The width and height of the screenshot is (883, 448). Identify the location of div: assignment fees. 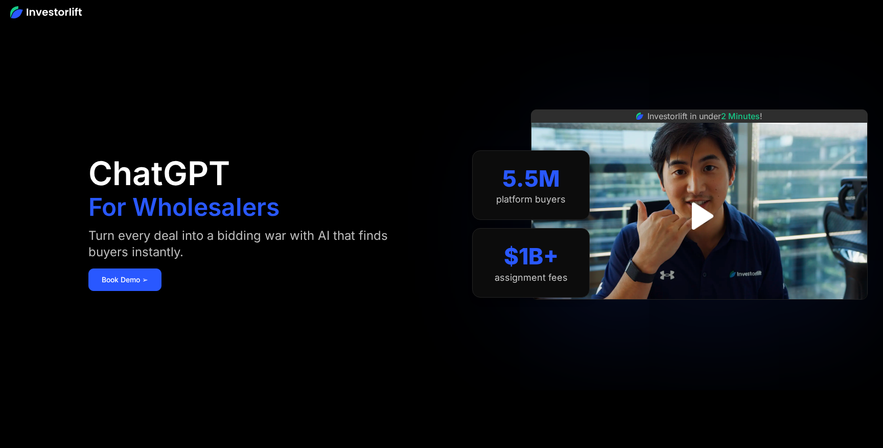
(531, 277).